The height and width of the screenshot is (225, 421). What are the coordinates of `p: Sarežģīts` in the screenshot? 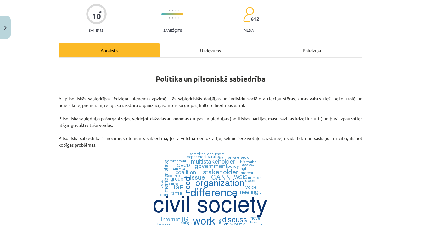 It's located at (172, 30).